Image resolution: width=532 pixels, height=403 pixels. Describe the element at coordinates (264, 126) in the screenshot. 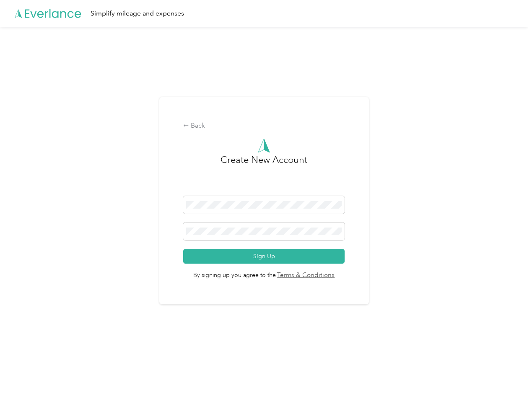

I see `div: Back` at that location.